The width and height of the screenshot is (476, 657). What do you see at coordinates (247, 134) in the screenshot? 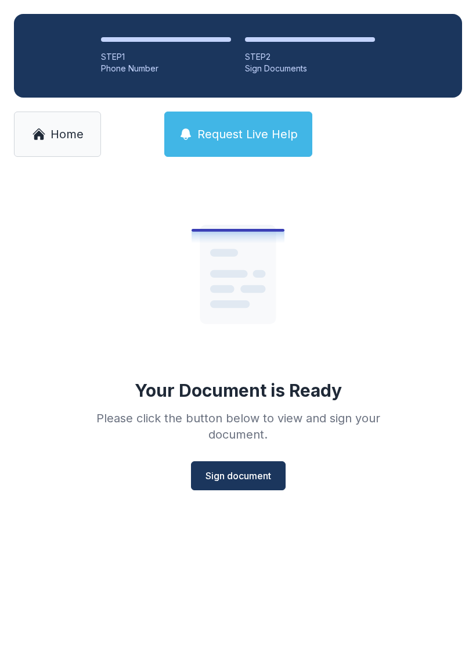
I see `span: Request Live Help` at bounding box center [247, 134].